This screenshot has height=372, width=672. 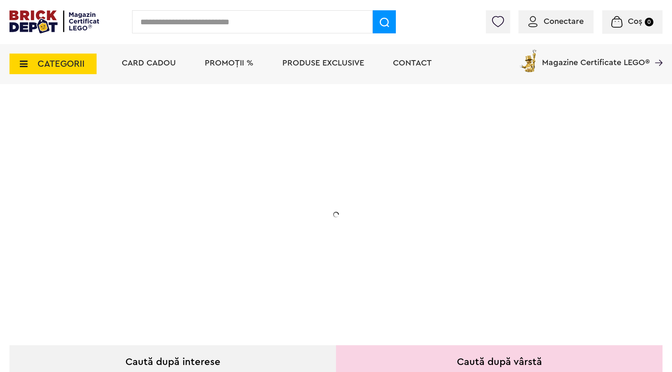 What do you see at coordinates (151, 262) in the screenshot?
I see `div: Află detalii` at bounding box center [151, 262].